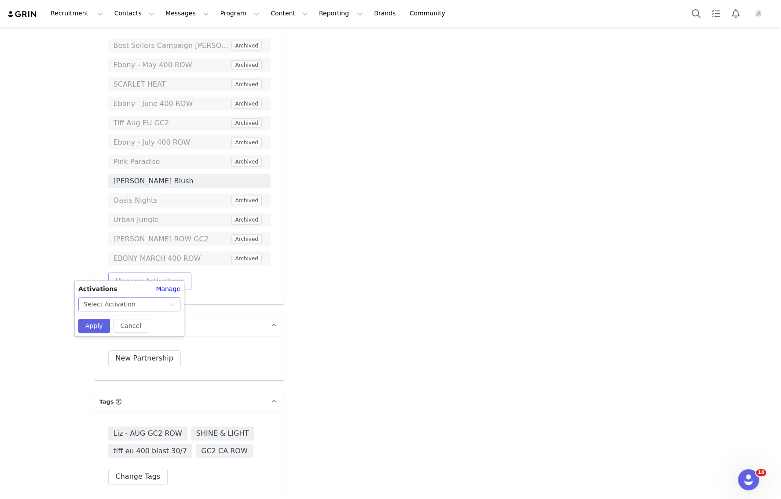  What do you see at coordinates (150, 282) in the screenshot?
I see `button: Manage Activations` at bounding box center [150, 282].